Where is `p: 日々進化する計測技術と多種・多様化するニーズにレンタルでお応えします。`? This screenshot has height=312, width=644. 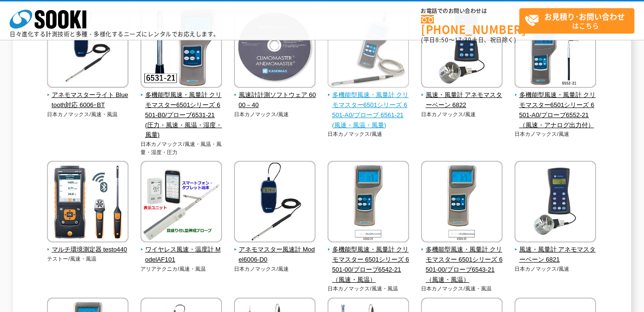
p: 日々進化する計測技術と多種・多様化するニーズにレンタルでお応えします。 is located at coordinates (115, 34).